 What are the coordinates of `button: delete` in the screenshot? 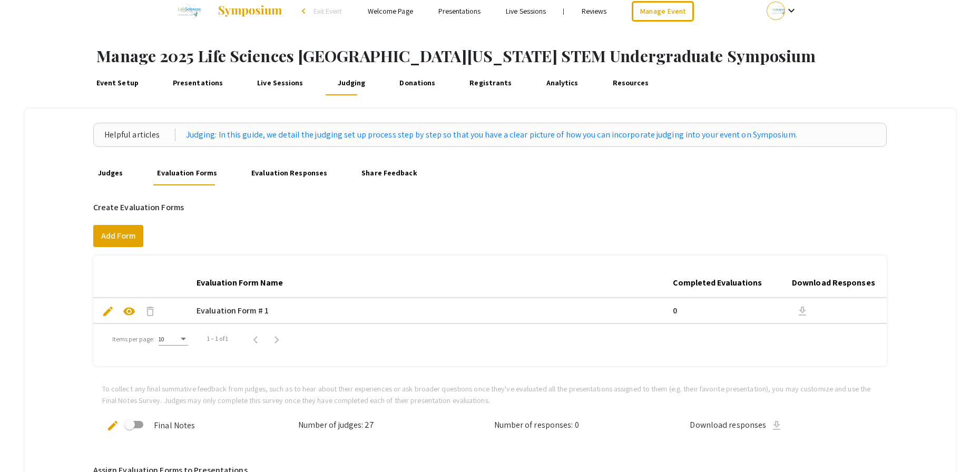 It's located at (150, 311).